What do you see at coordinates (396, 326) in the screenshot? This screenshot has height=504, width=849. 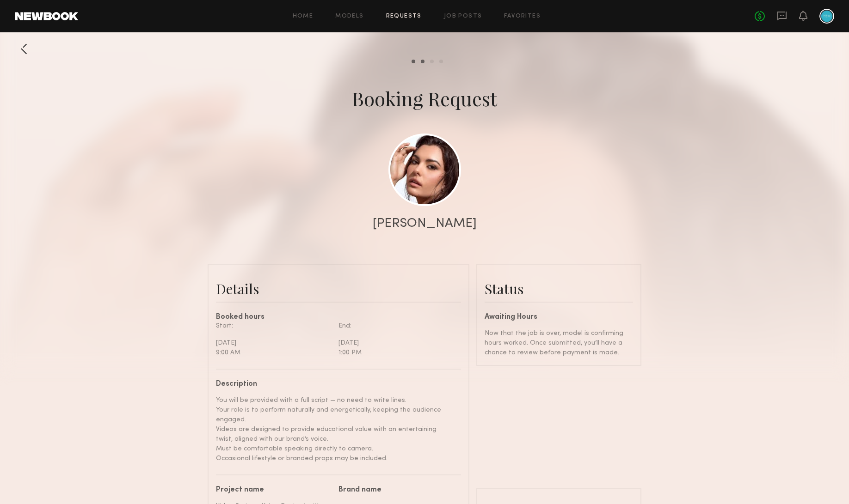 I see `div: End:` at bounding box center [396, 326].